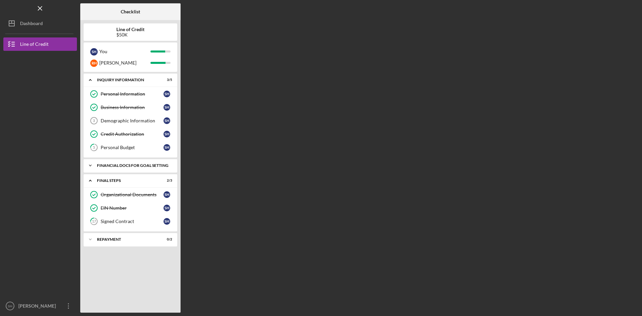  Describe the element at coordinates (166, 181) in the screenshot. I see `div: 2 / 3` at that location.